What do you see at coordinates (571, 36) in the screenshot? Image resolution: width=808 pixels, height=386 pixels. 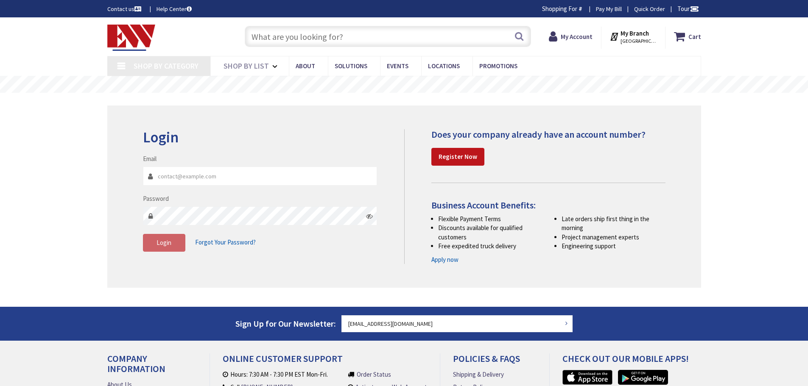 I see `a: My Account` at bounding box center [571, 36].